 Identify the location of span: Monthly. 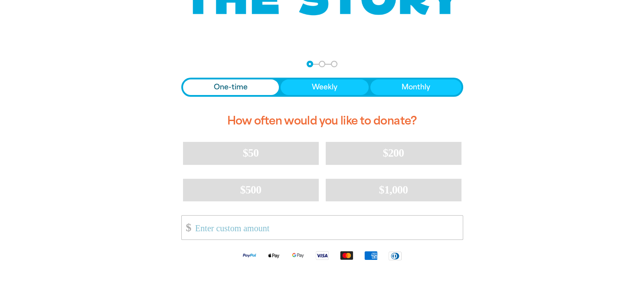
(416, 87).